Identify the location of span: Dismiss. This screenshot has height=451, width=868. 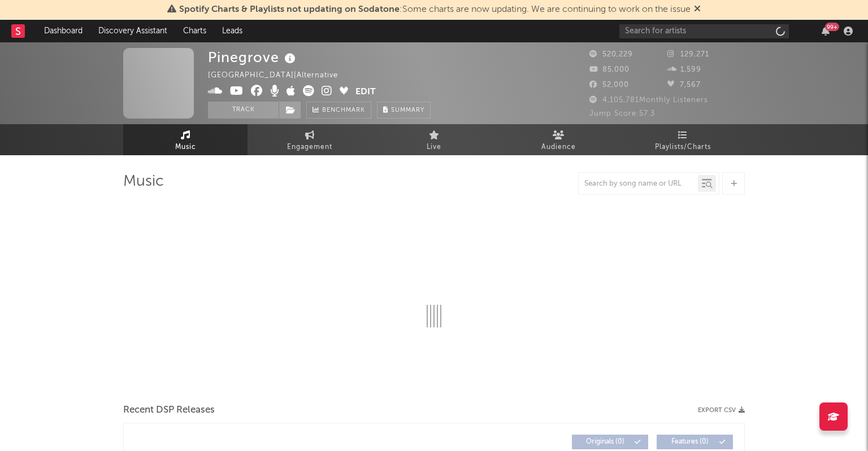
(698, 10).